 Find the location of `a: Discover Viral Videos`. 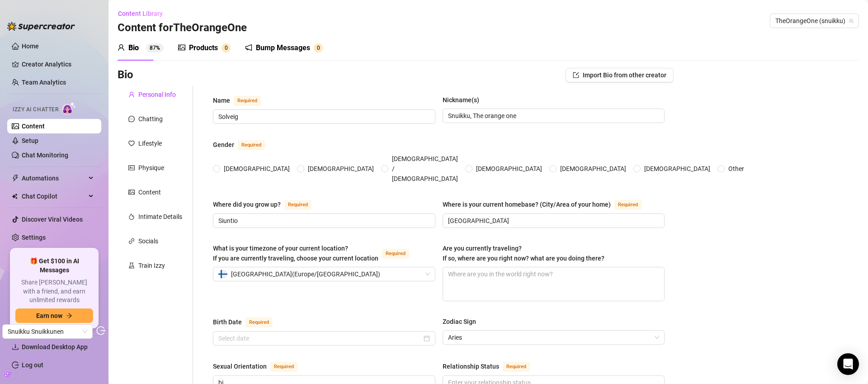

a: Discover Viral Videos is located at coordinates (52, 220).